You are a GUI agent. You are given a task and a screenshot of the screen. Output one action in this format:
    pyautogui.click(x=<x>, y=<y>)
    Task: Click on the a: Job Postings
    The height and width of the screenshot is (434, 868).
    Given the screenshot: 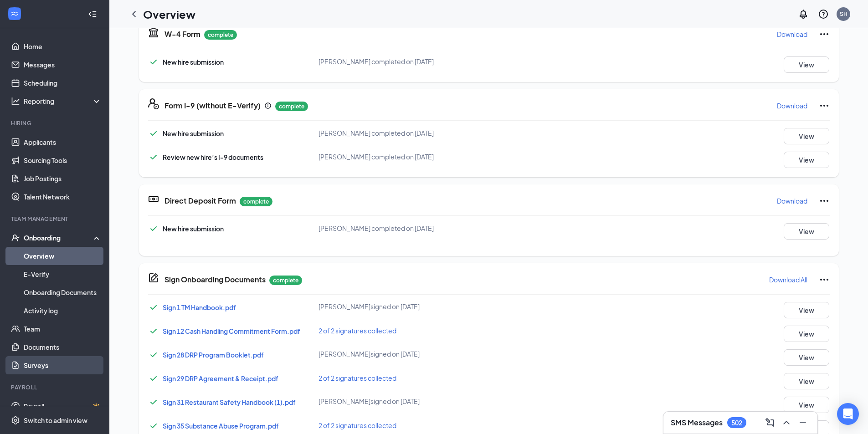 What is the action you would take?
    pyautogui.click(x=63, y=179)
    